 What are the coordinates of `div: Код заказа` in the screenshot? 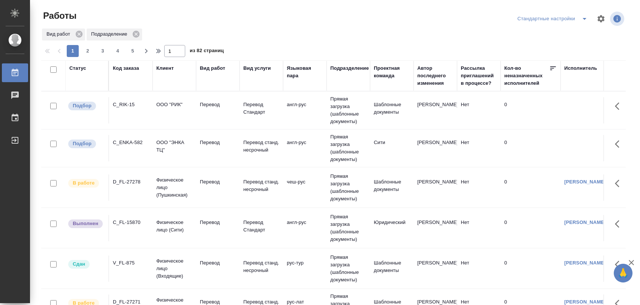 It's located at (126, 68).